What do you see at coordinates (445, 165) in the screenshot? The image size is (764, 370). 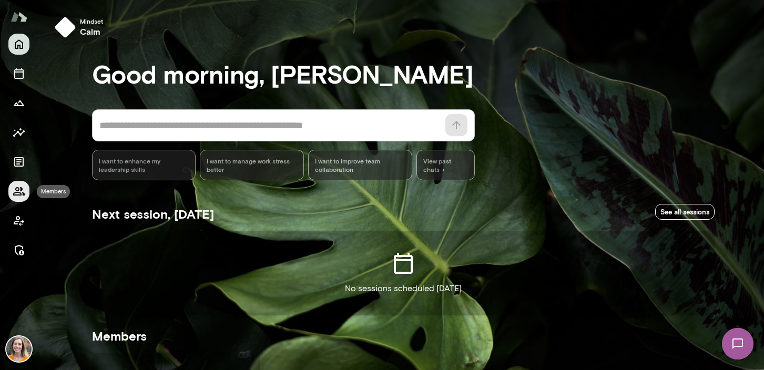 I see `span: View past chats ->` at bounding box center [445, 165].